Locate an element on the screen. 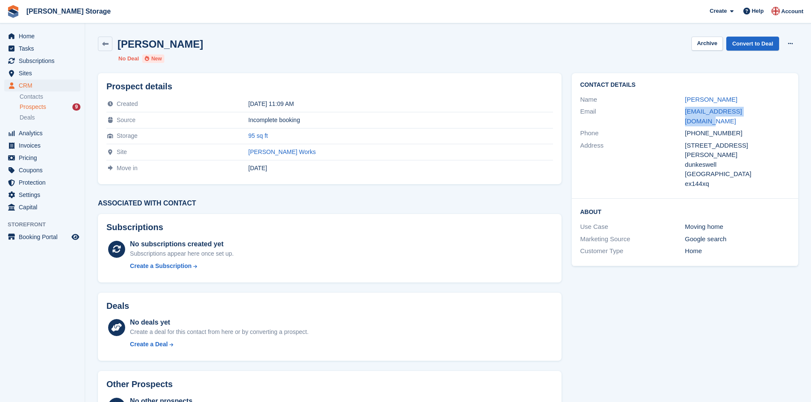 Image resolution: width=811 pixels, height=402 pixels. span: Prospects is located at coordinates (33, 107).